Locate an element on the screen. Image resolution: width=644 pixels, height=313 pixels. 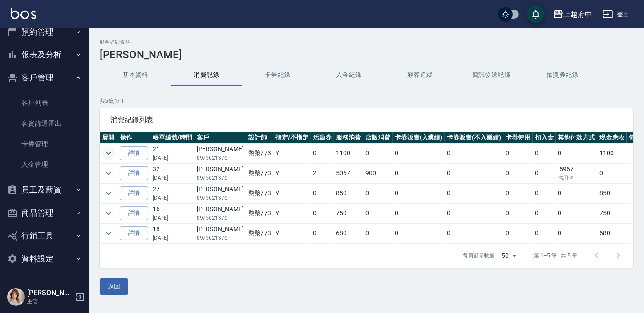
button: 員工及薪資 is located at coordinates (45, 190).